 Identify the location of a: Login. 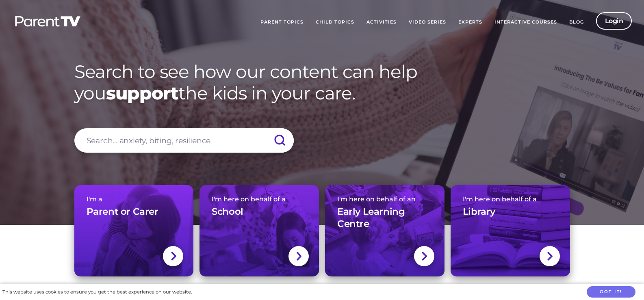
(614, 21).